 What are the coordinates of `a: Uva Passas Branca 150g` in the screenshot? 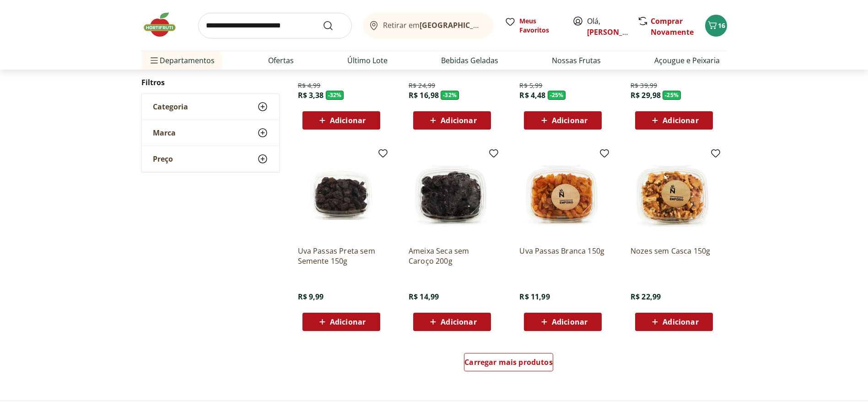 It's located at (563, 256).